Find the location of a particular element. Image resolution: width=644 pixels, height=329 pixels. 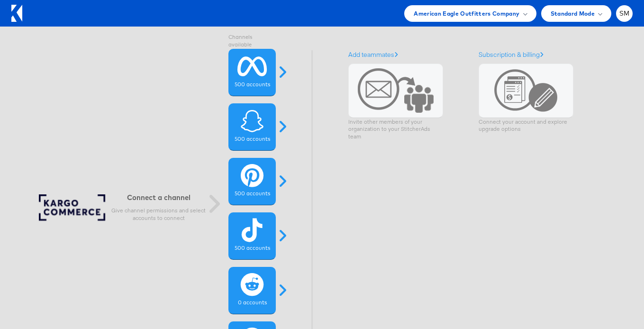

p: Connect your account and explore upgrade options is located at coordinates (526, 126).